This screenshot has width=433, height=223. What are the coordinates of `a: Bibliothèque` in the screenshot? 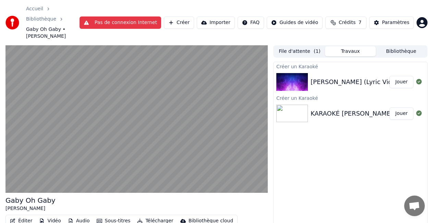 It's located at (41, 19).